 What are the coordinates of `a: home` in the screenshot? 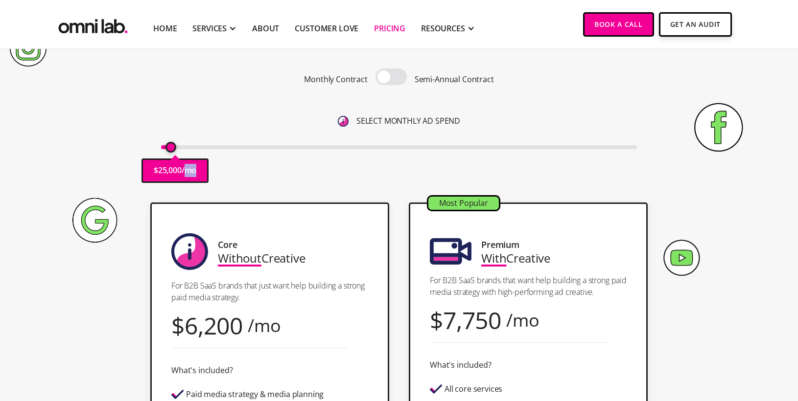 It's located at (93, 24).